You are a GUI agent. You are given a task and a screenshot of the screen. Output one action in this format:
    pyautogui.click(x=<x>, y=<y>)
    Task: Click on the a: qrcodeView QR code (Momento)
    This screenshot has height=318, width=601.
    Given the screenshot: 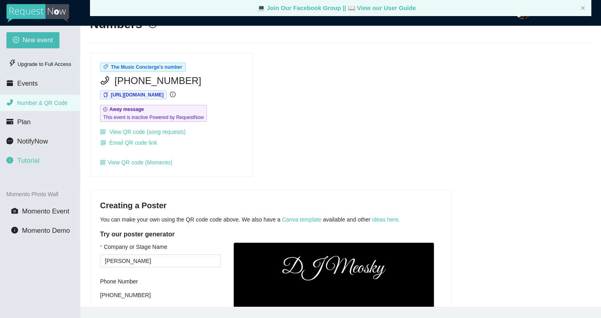 What is the action you would take?
    pyautogui.click(x=136, y=162)
    